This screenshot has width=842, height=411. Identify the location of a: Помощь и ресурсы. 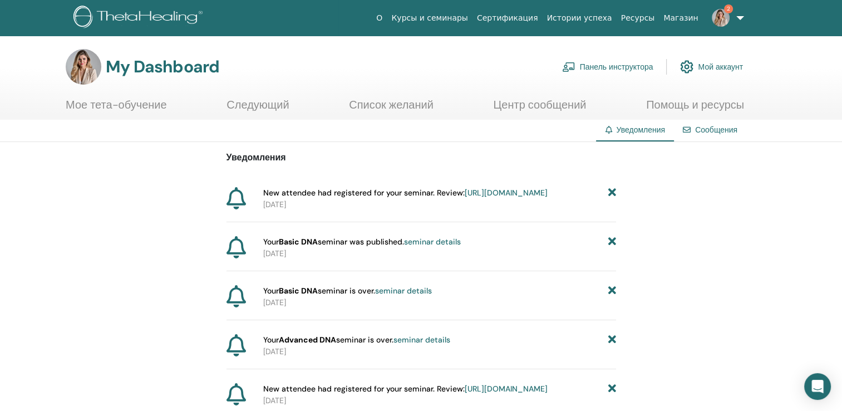
(695, 108).